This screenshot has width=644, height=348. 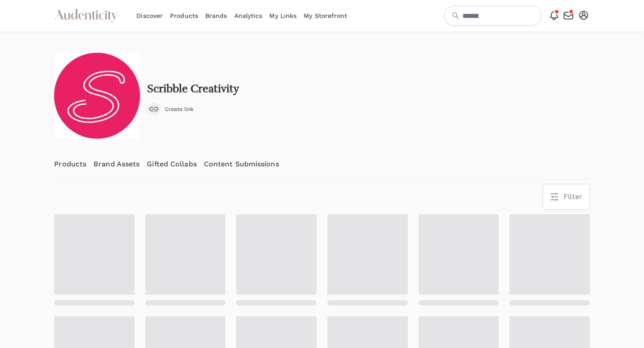 What do you see at coordinates (179, 109) in the screenshot?
I see `span: Create link` at bounding box center [179, 109].